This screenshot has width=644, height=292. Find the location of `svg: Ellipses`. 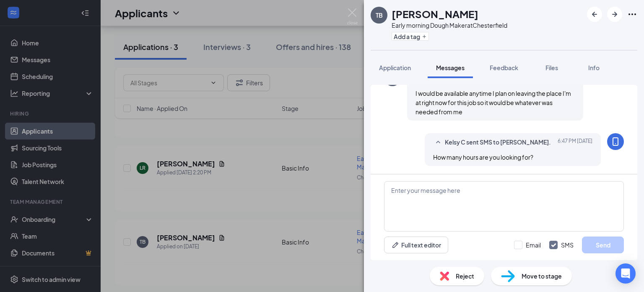

svg: Ellipses is located at coordinates (632, 14).